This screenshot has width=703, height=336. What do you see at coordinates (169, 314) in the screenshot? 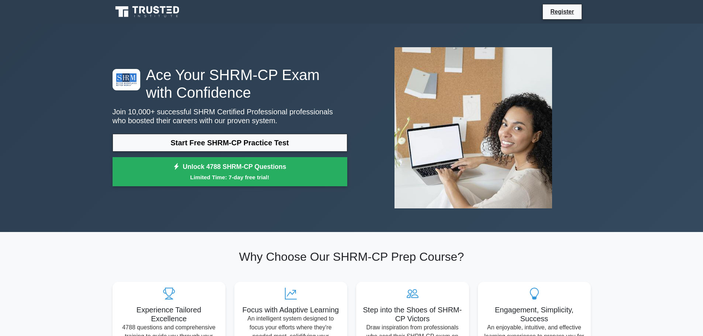
I see `h5: Experience Tailored Excellence` at bounding box center [169, 314].